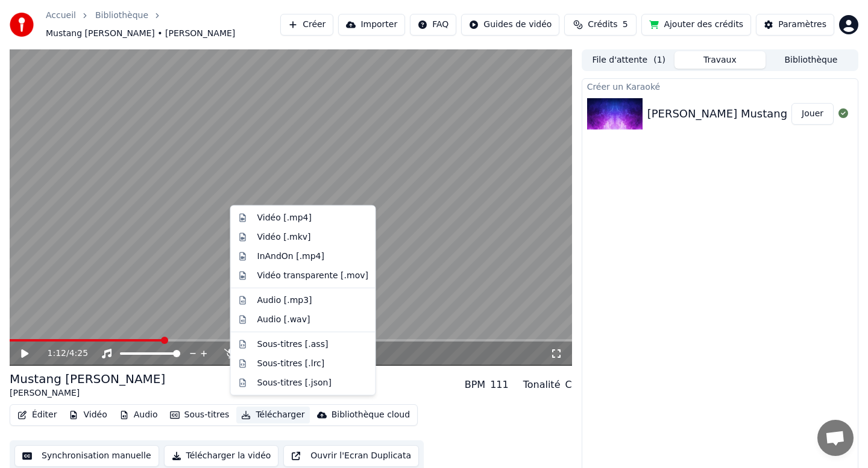 The image size is (868, 468). I want to click on a: Bibliothèque, so click(122, 16).